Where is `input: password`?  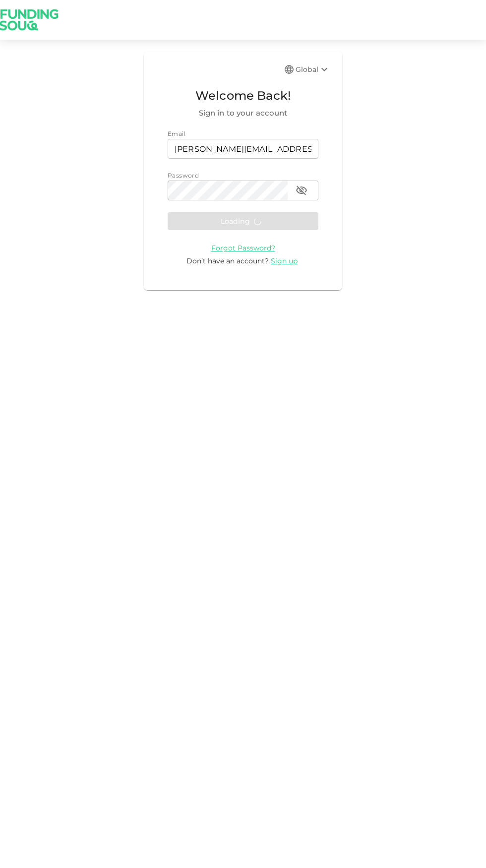 input: password is located at coordinates (228, 191).